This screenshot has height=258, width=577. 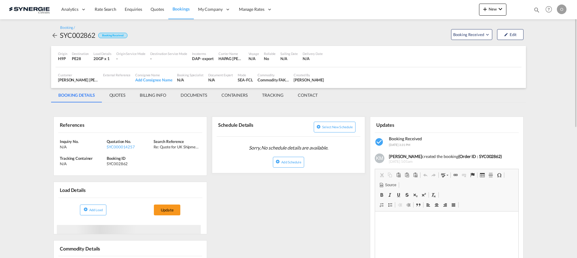 I want to click on a: Decrease Indent, so click(x=400, y=205).